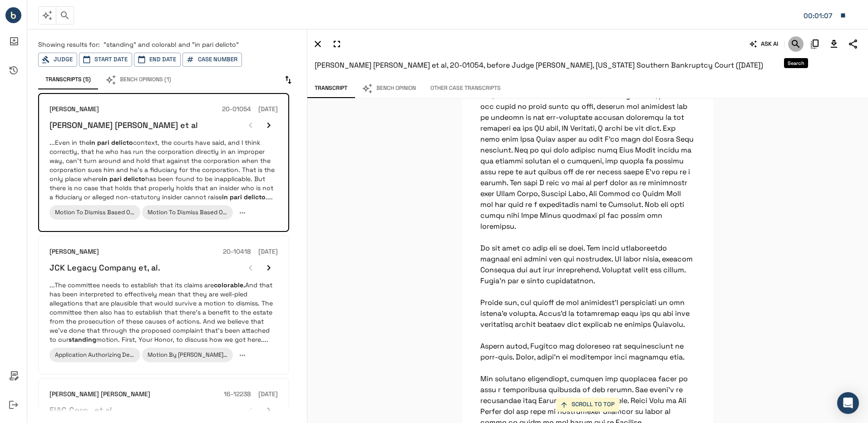 The width and height of the screenshot is (868, 423). Describe the element at coordinates (163, 170) in the screenshot. I see `p: ...Even in the context, the courts have said, and I think correctly, that he who has run the corp...` at that location.